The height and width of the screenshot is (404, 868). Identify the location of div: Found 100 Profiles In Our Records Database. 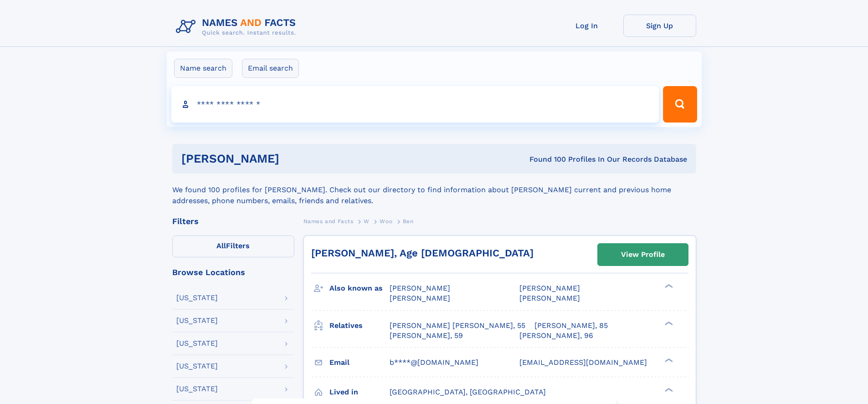
(545, 159).